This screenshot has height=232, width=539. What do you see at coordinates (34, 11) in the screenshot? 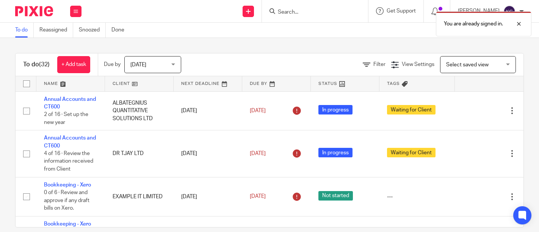
I see `img: Pixie` at bounding box center [34, 11].